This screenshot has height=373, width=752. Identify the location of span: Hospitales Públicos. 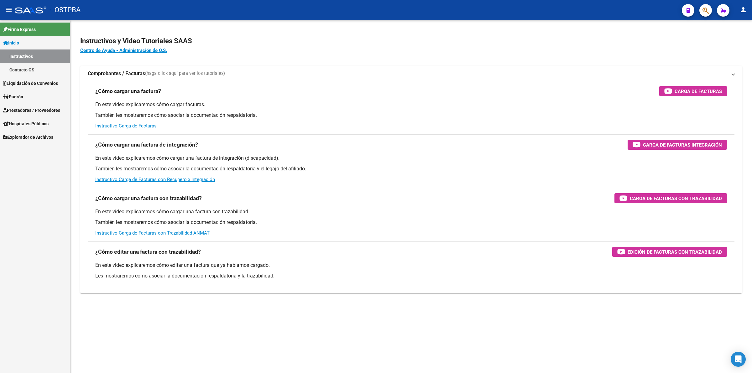
(26, 124).